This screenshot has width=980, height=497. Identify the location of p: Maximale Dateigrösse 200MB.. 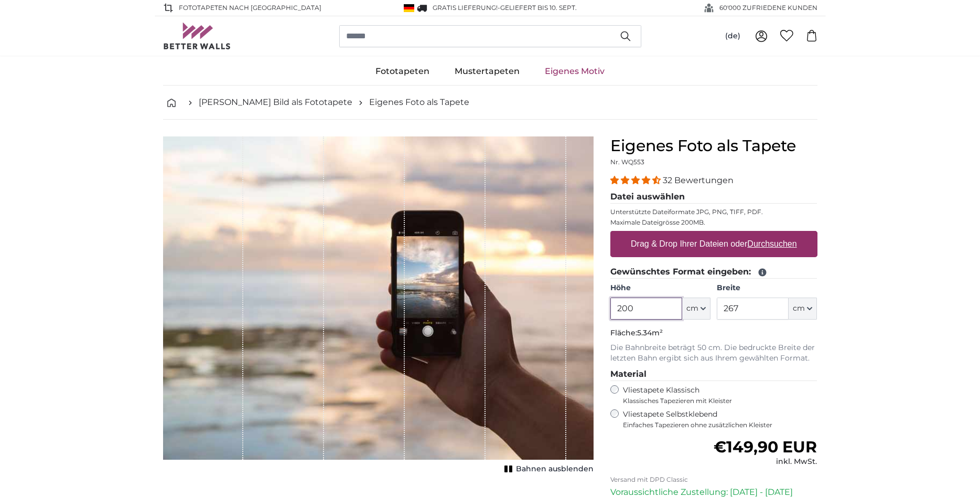
(714, 222).